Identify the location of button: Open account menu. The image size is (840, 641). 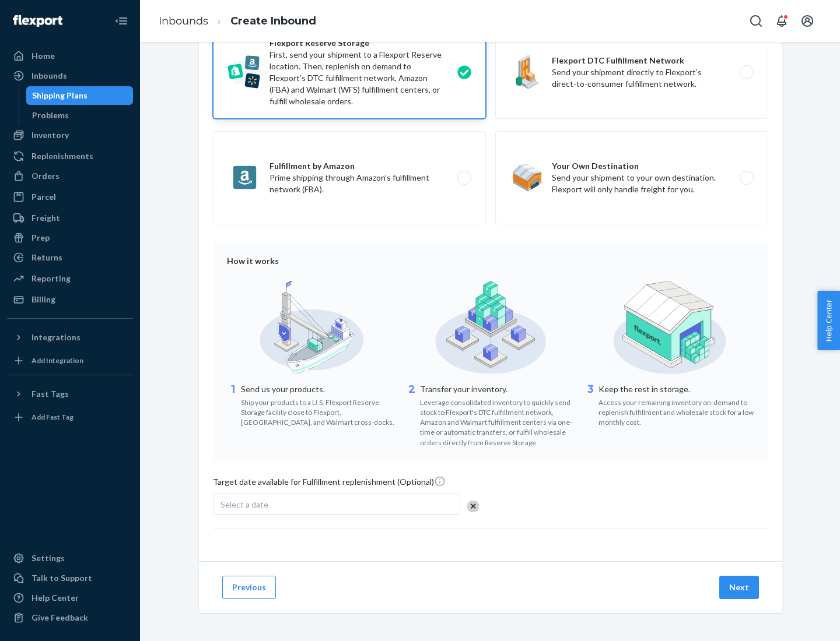
(808, 21).